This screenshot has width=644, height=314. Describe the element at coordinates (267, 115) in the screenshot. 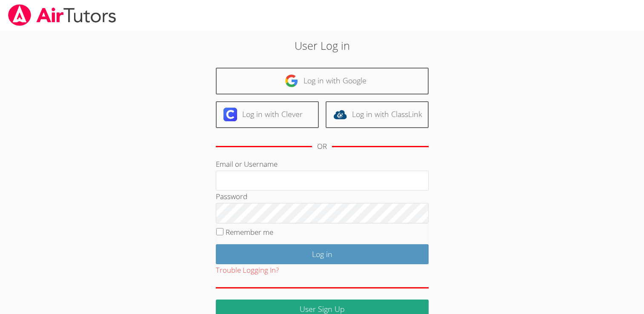

I see `a: Log in with Clever` at that location.